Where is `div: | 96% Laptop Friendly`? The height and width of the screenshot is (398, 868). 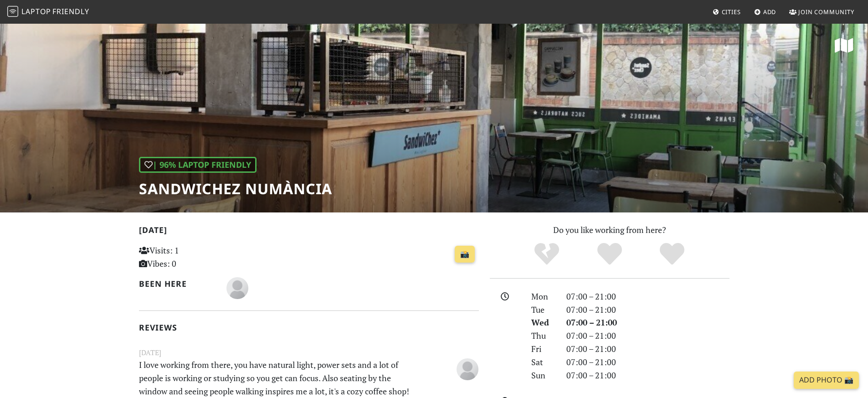
div: | 96% Laptop Friendly is located at coordinates (198, 165).